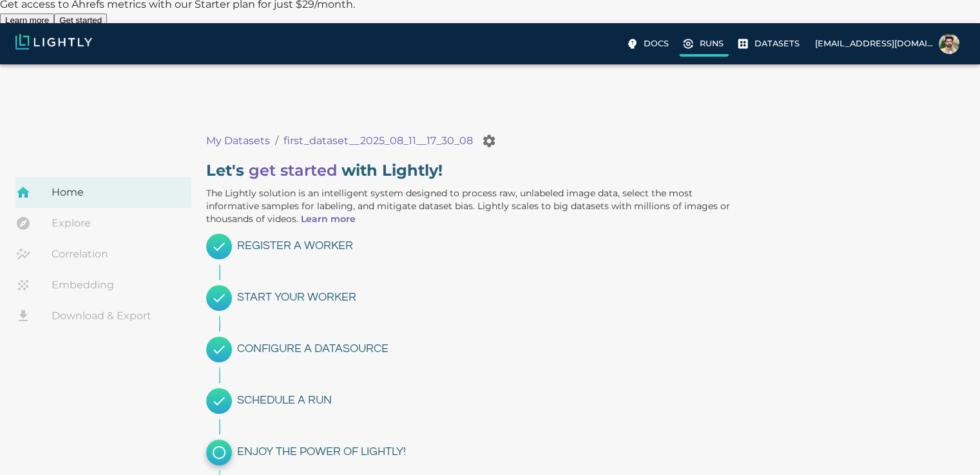 The image size is (980, 475). Describe the element at coordinates (116, 192) in the screenshot. I see `span: Home` at that location.